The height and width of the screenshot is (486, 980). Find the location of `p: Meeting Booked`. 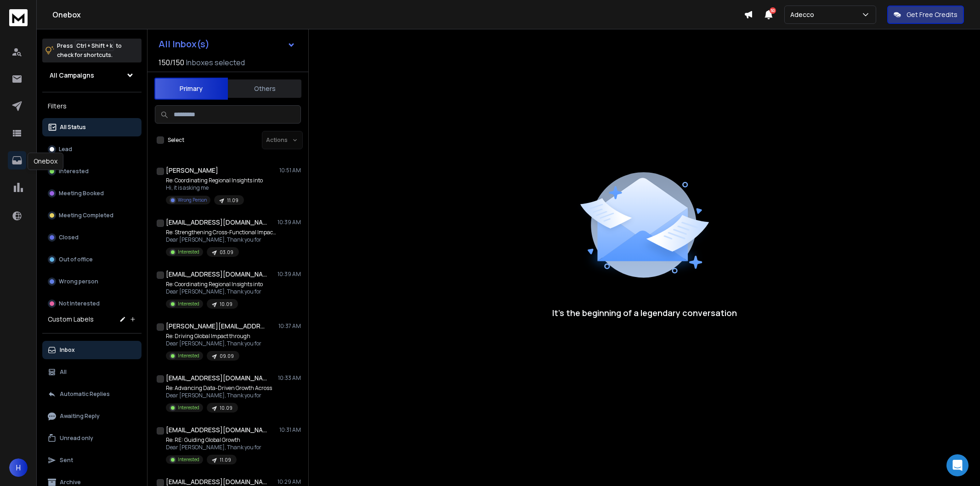

p: Meeting Booked is located at coordinates (81, 193).